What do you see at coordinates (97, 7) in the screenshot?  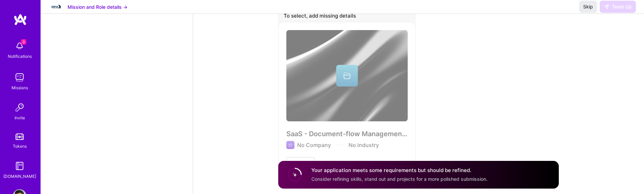 I see `button: Mission and Role details →` at bounding box center [97, 7].